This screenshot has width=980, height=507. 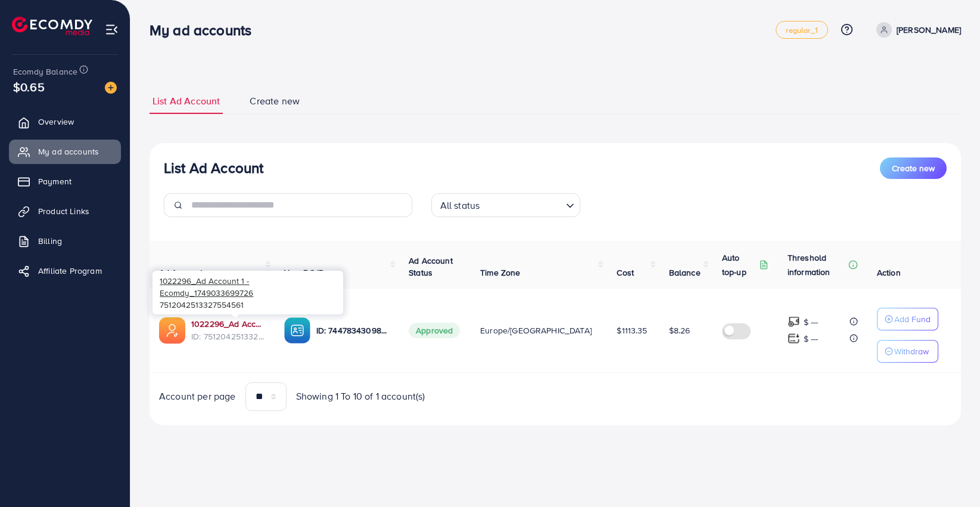 I want to click on a: Affiliate Program, so click(x=65, y=271).